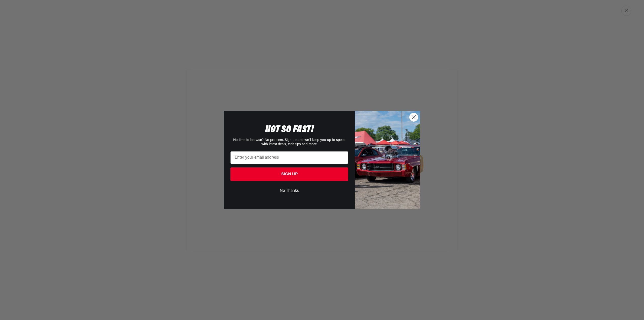 This screenshot has width=644, height=320. What do you see at coordinates (289, 174) in the screenshot?
I see `button: SIGN UP` at bounding box center [289, 174].